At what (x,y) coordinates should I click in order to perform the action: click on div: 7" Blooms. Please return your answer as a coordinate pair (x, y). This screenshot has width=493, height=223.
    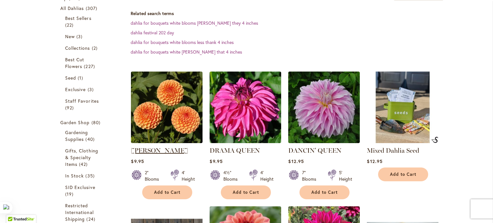
    Looking at the image, I should click on (311, 176).